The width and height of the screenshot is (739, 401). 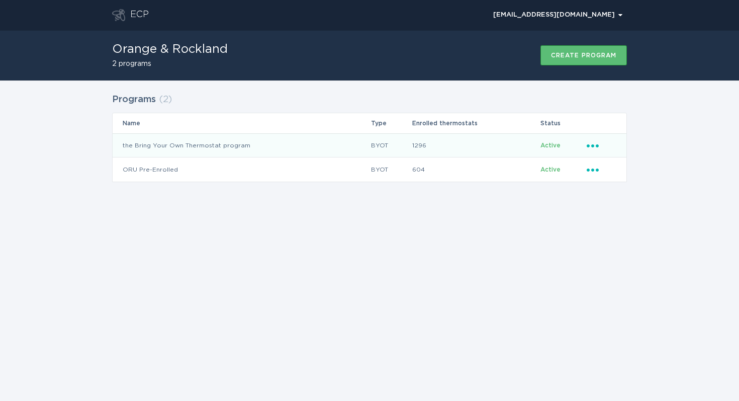 What do you see at coordinates (584, 55) in the screenshot?
I see `button: Create program` at bounding box center [584, 55].